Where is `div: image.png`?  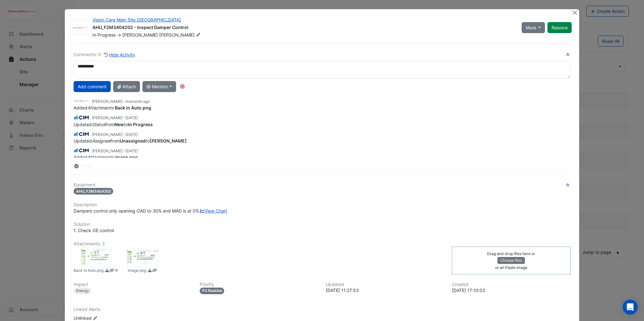 div: image.png is located at coordinates (142, 257).